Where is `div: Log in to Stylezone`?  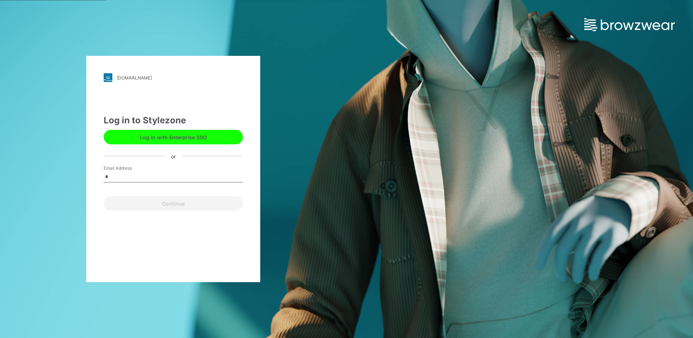
div: Log in to Stylezone is located at coordinates (173, 120).